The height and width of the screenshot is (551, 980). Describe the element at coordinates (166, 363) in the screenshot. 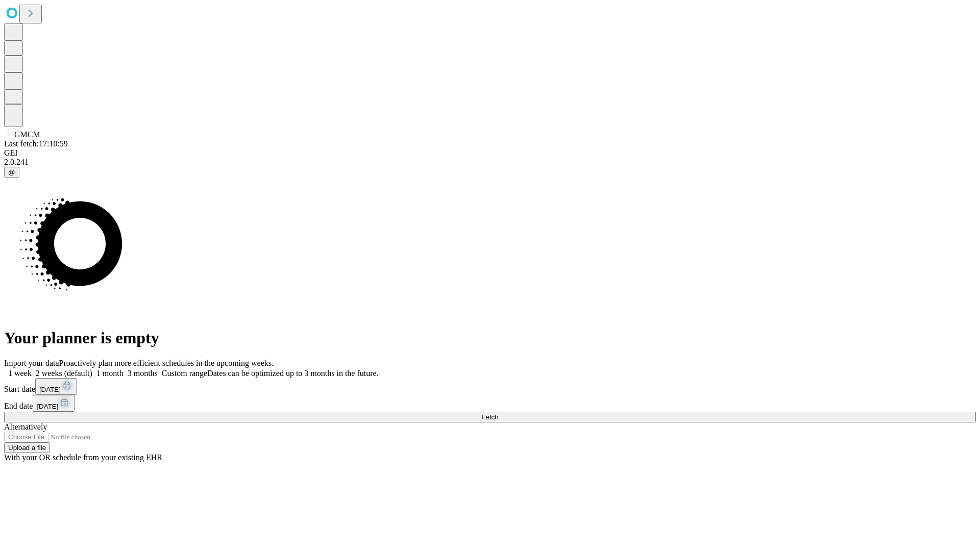

I see `span: Proactively plan more efficient schedules in the upcoming weeks.` at that location.